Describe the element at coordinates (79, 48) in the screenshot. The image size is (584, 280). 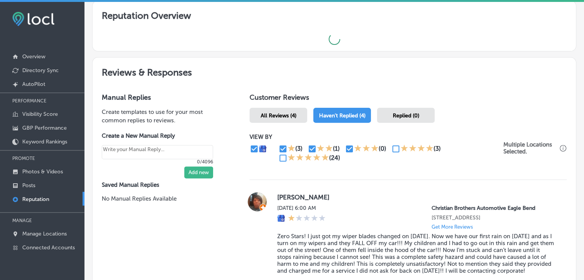
I see `img: tab_keywords_by_traffic_grey.svg` at that location.